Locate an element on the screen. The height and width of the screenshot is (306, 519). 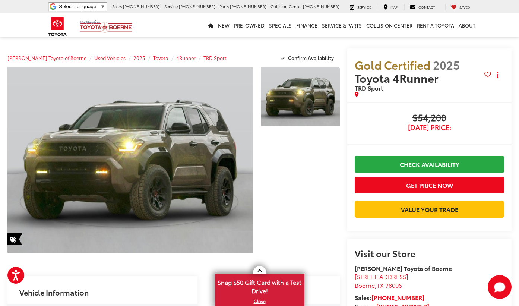
a: 4Runner is located at coordinates (186, 58).